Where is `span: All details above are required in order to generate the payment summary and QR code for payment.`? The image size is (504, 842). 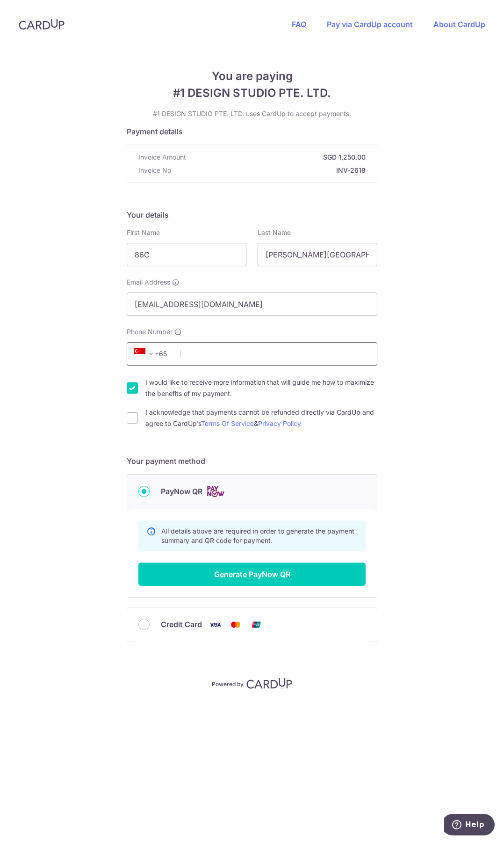 span: All details above are required in order to generate the payment summary and QR code for payment. is located at coordinates (257, 536).